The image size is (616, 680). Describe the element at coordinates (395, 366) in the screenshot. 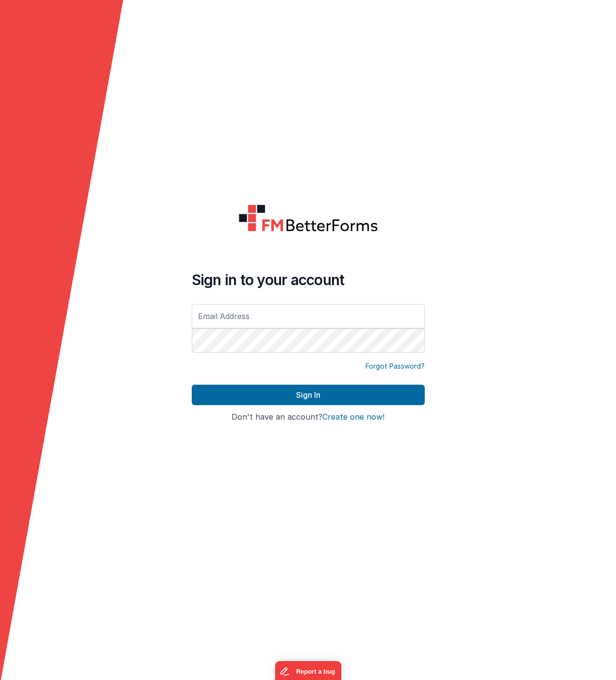

I see `a: Forgot Password?` at that location.